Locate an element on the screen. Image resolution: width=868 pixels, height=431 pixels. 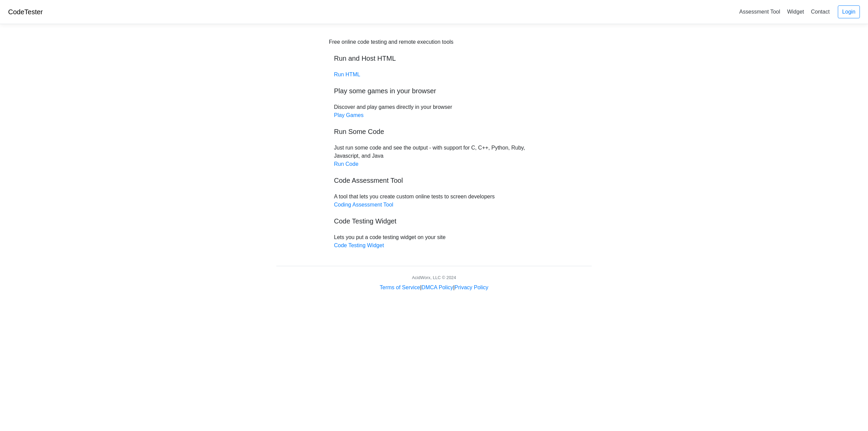
a: CodeTester is located at coordinates (26, 12).